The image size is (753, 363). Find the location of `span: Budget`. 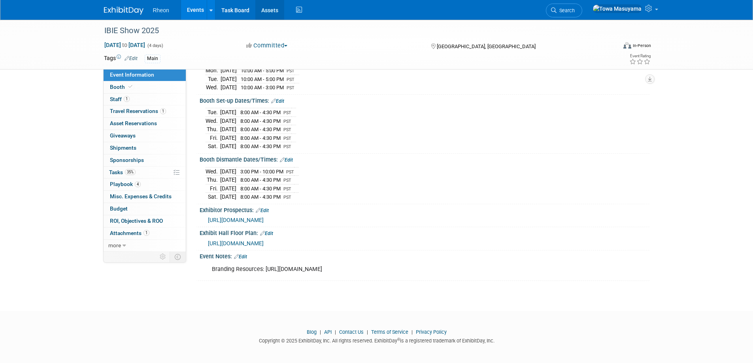

span: Budget is located at coordinates (119, 209).